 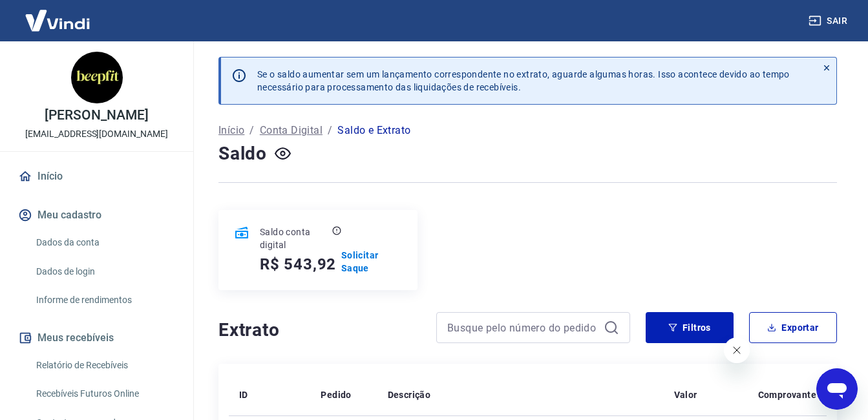 I want to click on span: Olá! Precisa de ajuda?, so click(x=58, y=14).